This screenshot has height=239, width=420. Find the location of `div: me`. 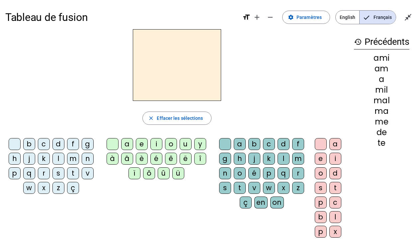

div: me is located at coordinates (382, 122).